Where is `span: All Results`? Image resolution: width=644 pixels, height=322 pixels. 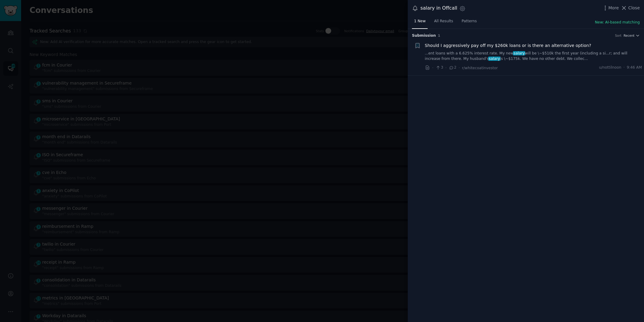
span: All Results is located at coordinates (443, 21).